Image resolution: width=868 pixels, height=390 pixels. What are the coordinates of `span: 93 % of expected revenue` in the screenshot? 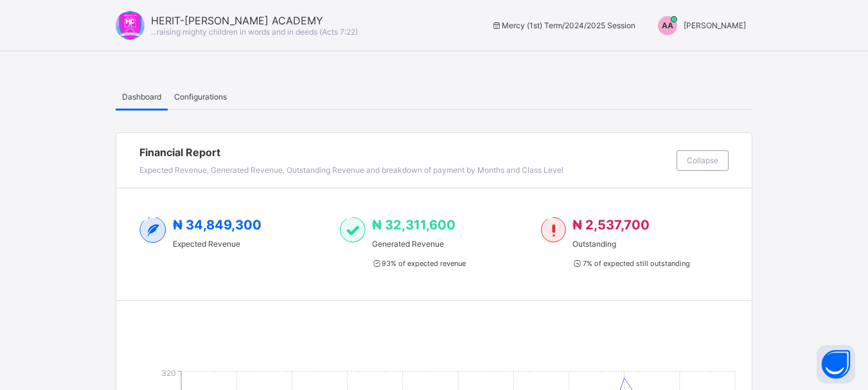 It's located at (419, 264).